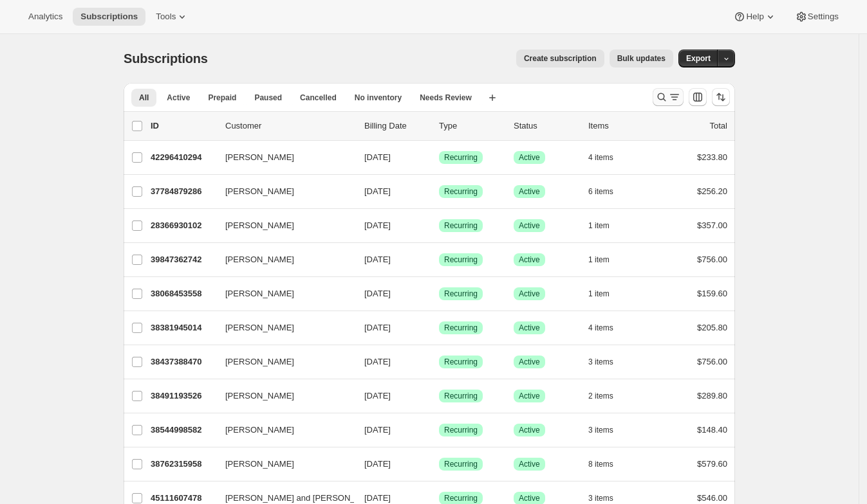  I want to click on button: Create subscription, so click(560, 58).